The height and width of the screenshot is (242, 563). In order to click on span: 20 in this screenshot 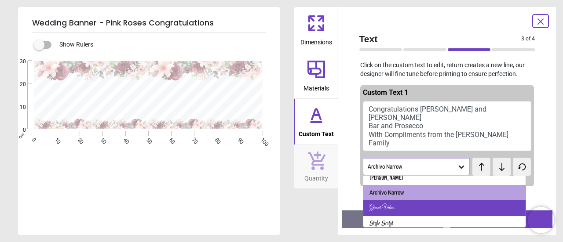, I will do `click(18, 84)`.